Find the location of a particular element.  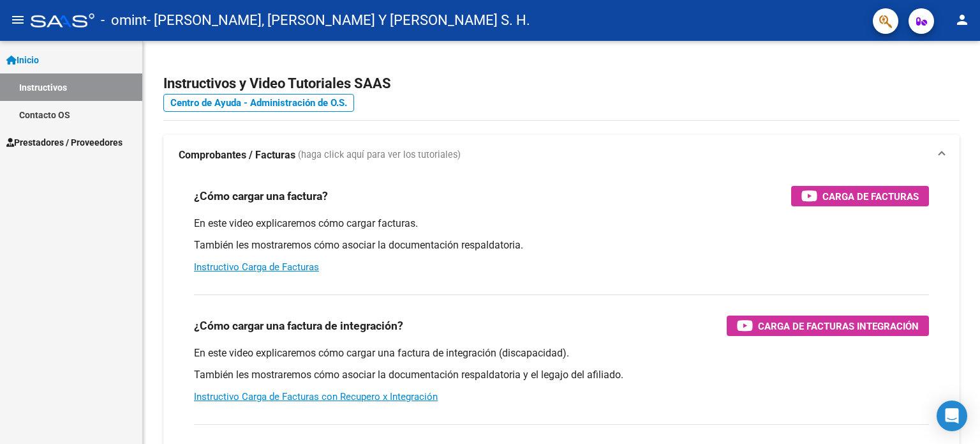

mat-expansion-panel-header: Comprobantes / Facturas (haga click aquí para ver los tutoriales) is located at coordinates (561, 155).